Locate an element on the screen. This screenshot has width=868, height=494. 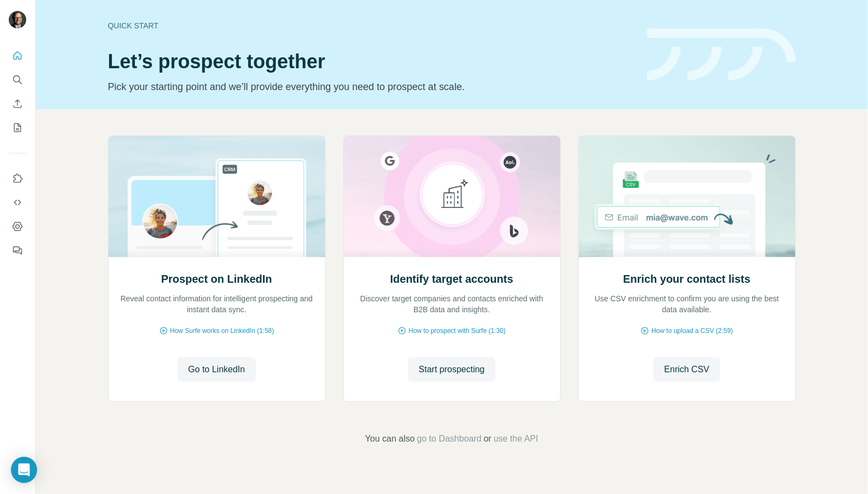
span: use the API is located at coordinates (516, 439).